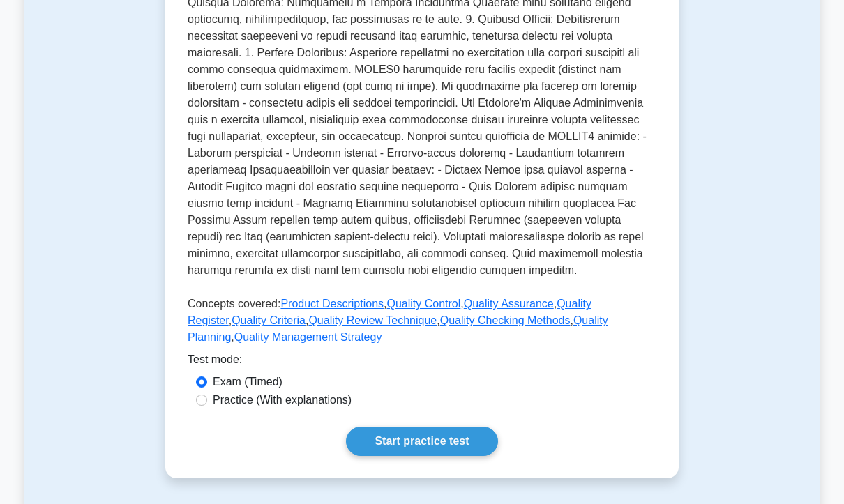 This screenshot has height=504, width=844. What do you see at coordinates (248, 382) in the screenshot?
I see `label: Exam (Timed)` at bounding box center [248, 382].